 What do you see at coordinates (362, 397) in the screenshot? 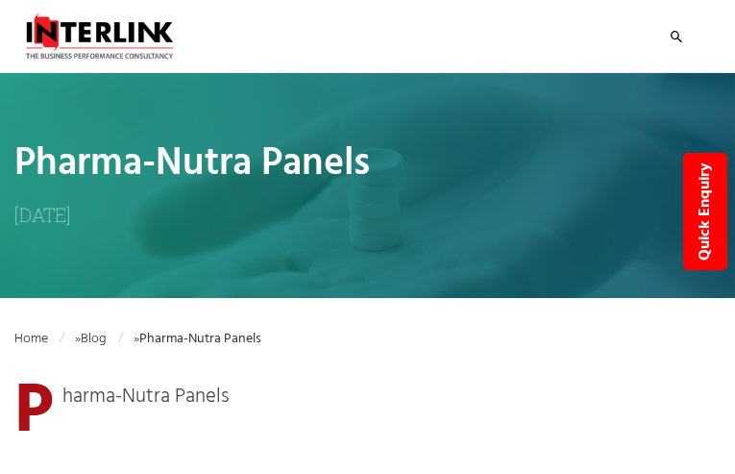
I see `p: Pharma-Nutra Panels` at bounding box center [362, 397].